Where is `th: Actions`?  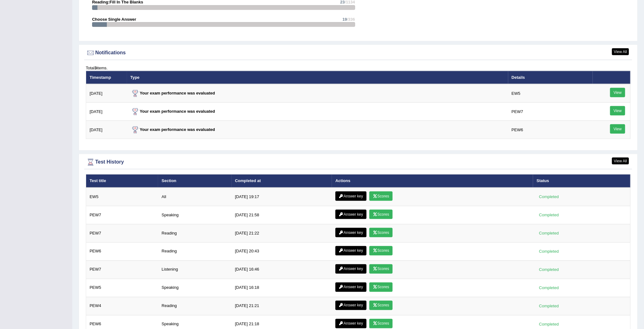 th: Actions is located at coordinates (432, 181).